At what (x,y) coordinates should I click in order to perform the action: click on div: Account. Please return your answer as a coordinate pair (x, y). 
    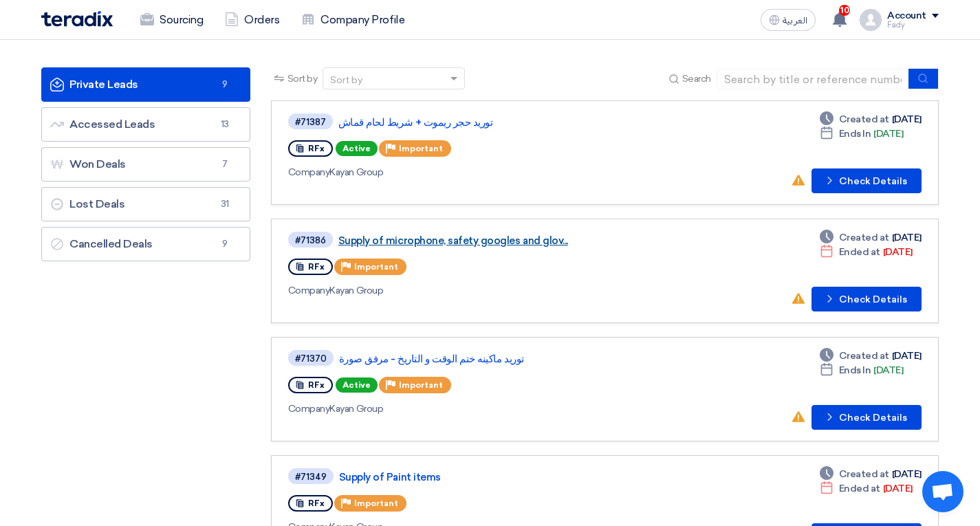
    Looking at the image, I should click on (907, 16).